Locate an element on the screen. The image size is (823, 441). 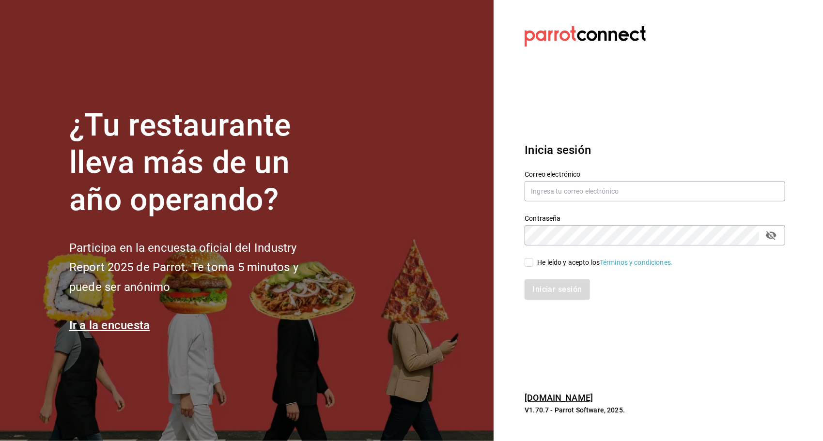
input: Ingresa tu correo electrónico is located at coordinates (655, 191).